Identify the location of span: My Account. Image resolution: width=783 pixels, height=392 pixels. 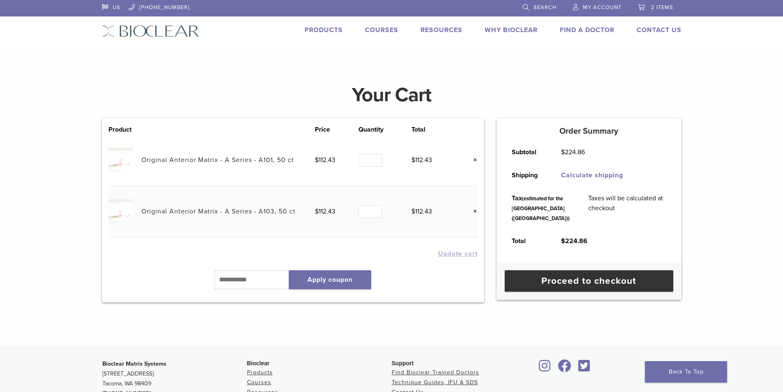
(602, 7).